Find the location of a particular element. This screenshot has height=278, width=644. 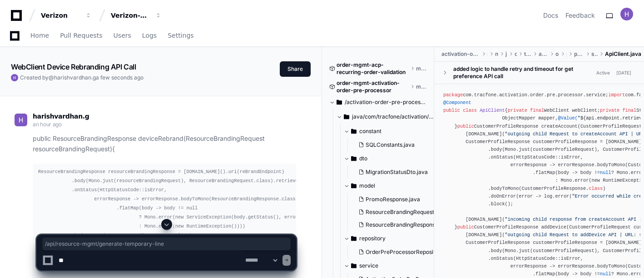

button: Verizon-Clarify-Order-Management is located at coordinates (136, 15).